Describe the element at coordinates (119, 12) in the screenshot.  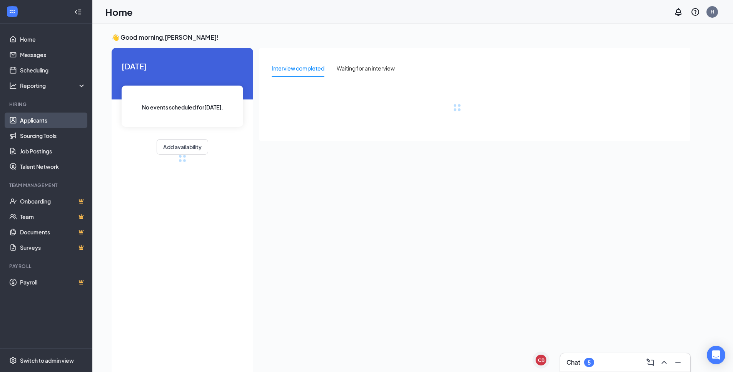
I see `h1: Home` at that location.